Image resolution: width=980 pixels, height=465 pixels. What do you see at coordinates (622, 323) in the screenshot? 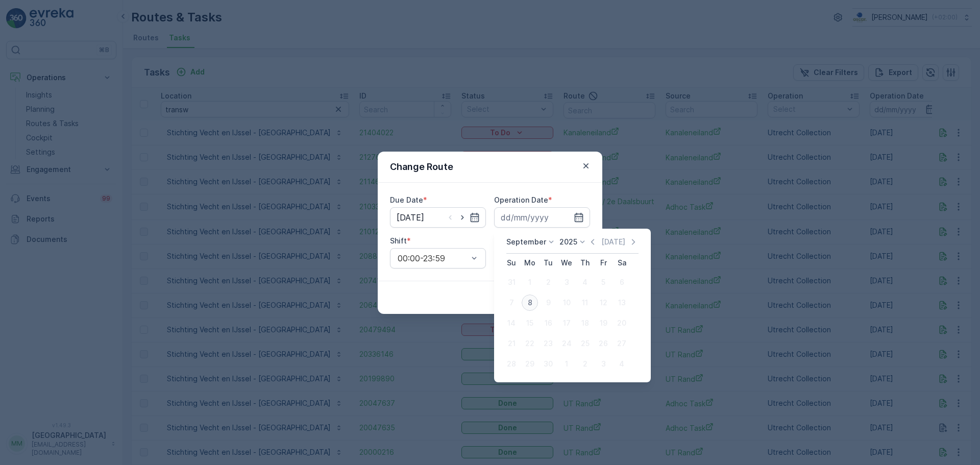
I see `div: 20` at bounding box center [622, 323].